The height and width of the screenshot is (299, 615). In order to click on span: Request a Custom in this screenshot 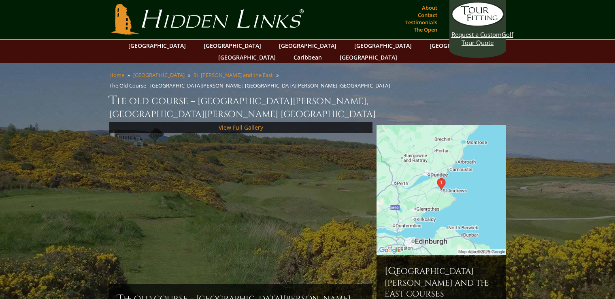, I will do `click(477, 34)`.